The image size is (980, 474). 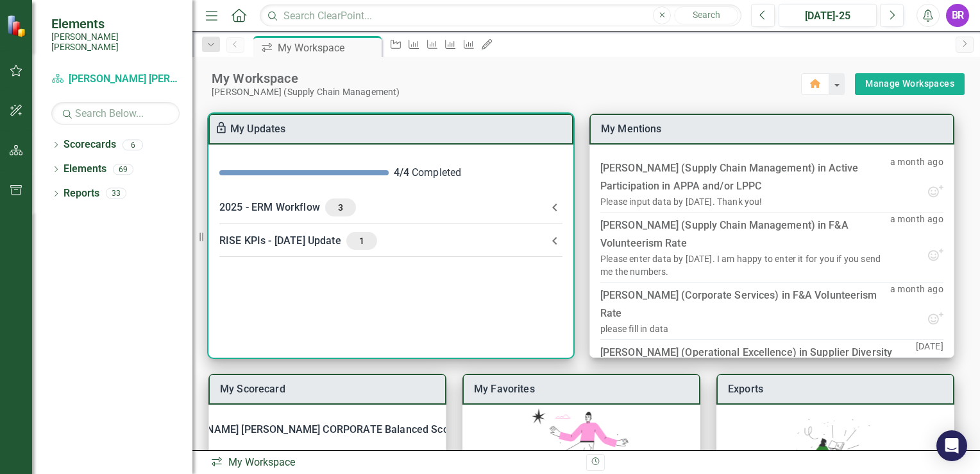 I want to click on div: 6, so click(x=133, y=145).